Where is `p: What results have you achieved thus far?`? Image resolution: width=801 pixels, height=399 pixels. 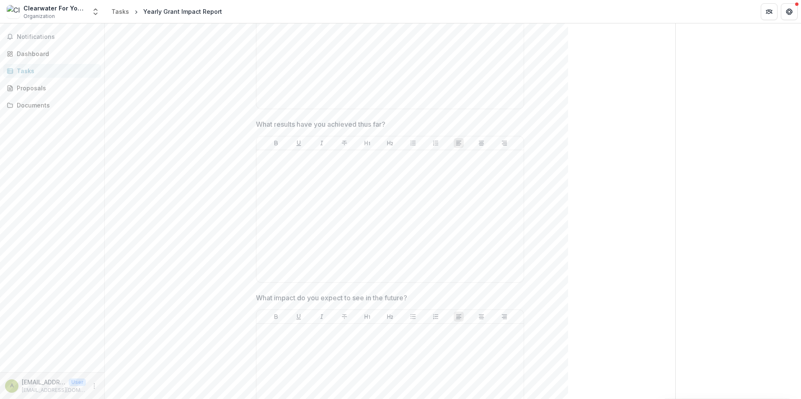
p: What results have you achieved thus far? is located at coordinates (320, 124).